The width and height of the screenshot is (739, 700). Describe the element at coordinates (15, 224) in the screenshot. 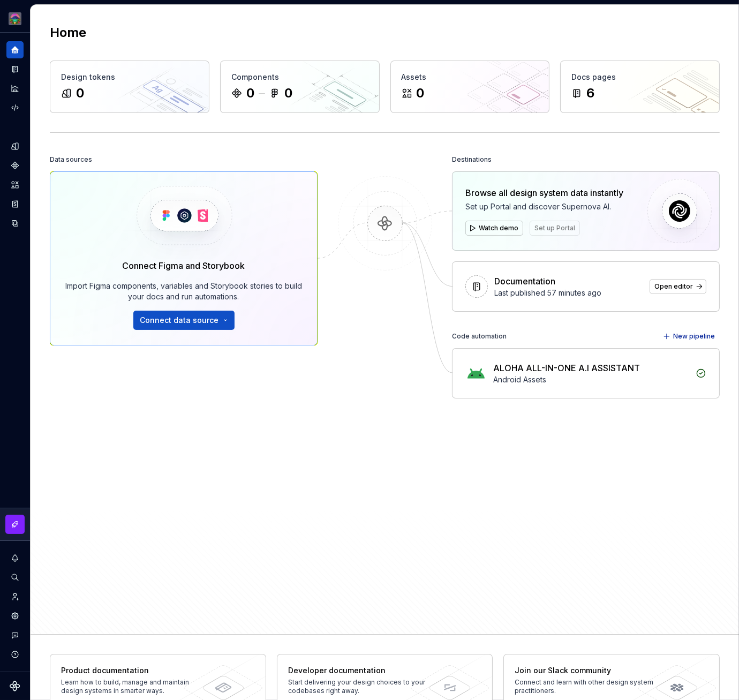

I see `a: Data sources` at that location.